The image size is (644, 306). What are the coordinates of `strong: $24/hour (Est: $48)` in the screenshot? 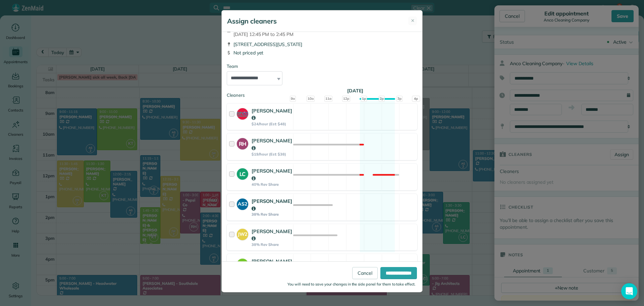 It's located at (272, 124).